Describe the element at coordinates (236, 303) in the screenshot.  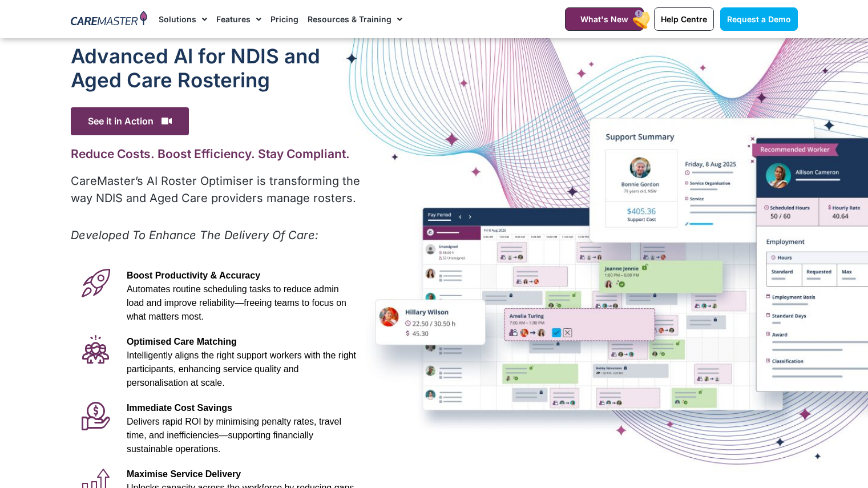
I see `span: Automates routine scheduling tasks to reduce admin load and improve reliability—freeing teams to ...` at that location.